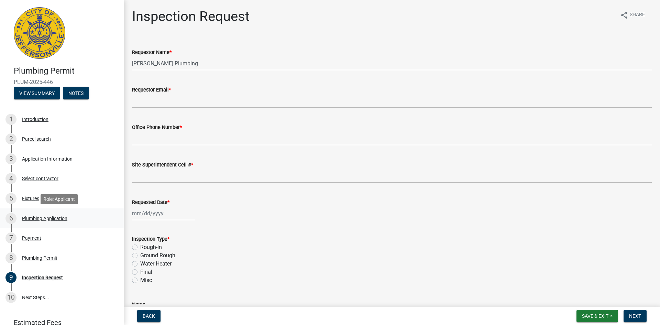  What do you see at coordinates (11, 119) in the screenshot?
I see `div: 1` at bounding box center [11, 119].